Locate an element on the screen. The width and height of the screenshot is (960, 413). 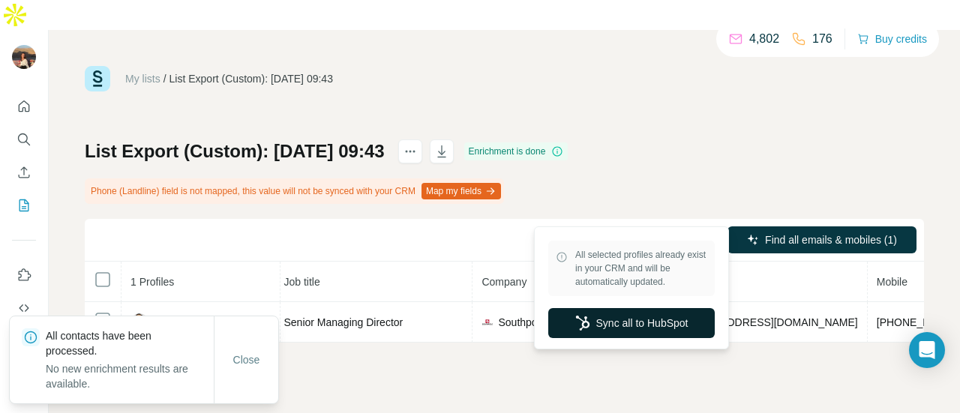
span: Southpole is located at coordinates (521, 322).